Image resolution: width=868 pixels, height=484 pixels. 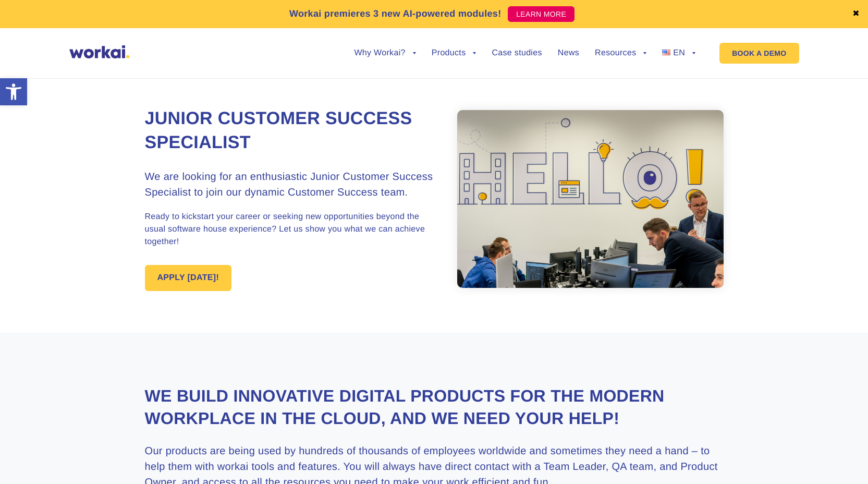 I want to click on a: Why Workai?, so click(x=385, y=53).